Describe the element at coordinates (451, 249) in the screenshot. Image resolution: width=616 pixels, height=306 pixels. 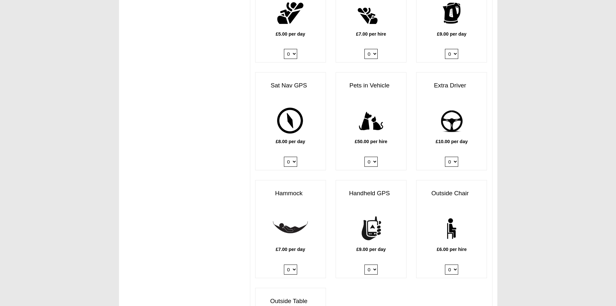
I see `b: £6.00 per hire` at that location.